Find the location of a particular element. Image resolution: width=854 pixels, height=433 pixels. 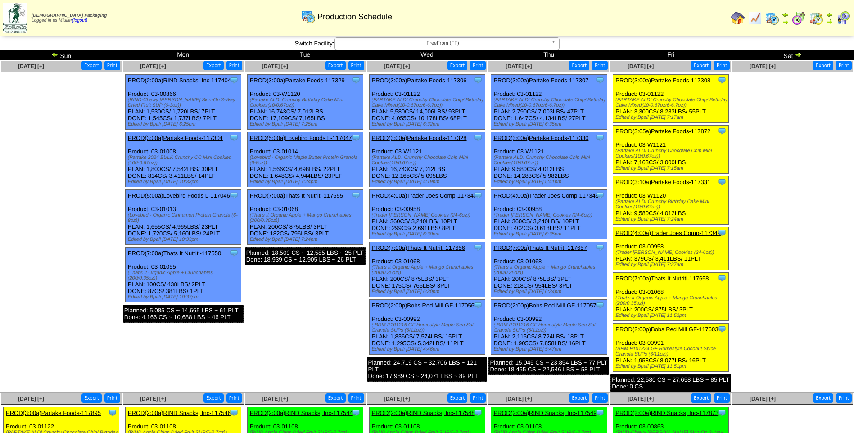

div: Product: 03-00958 PLAN: 360CS / 3,240LBS / 10PLT DONE: 299CS / 2,691LBS / 8PLT is located at coordinates (427, 215).